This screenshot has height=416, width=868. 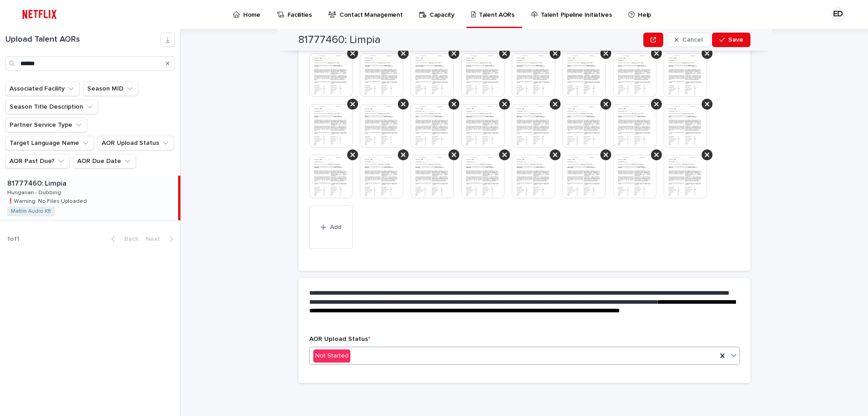 I want to click on button: Partner Service Type, so click(x=46, y=125).